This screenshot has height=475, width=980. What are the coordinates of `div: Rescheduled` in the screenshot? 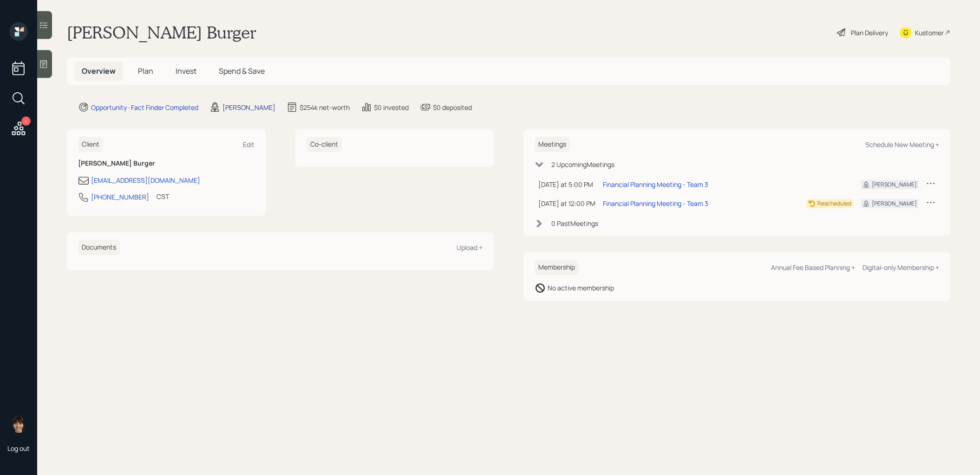 It's located at (834, 204).